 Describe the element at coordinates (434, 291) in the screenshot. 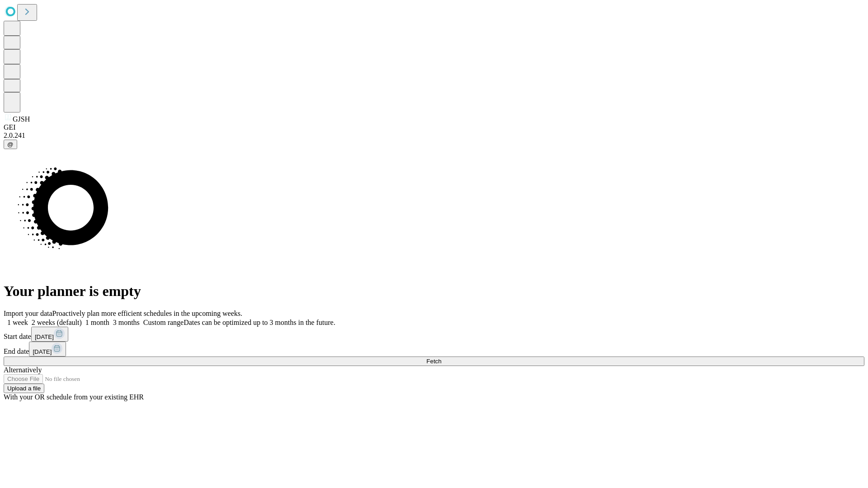

I see `h1: Your planner is empty` at that location.